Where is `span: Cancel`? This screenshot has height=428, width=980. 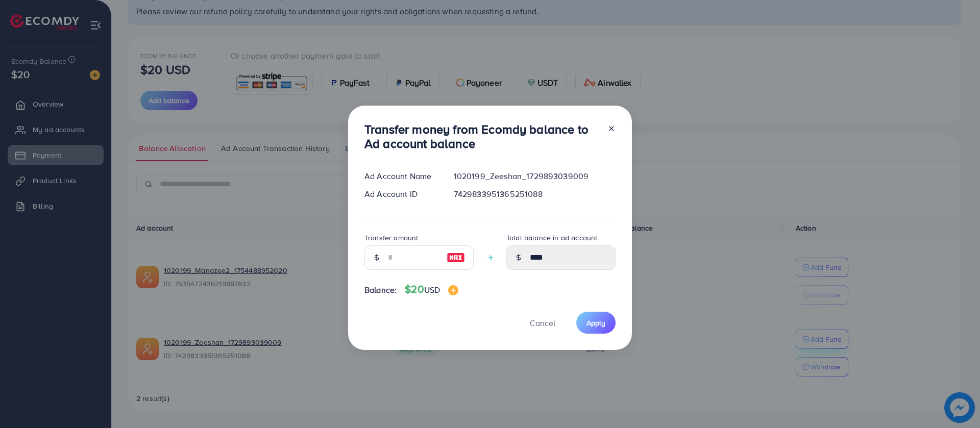
span: Cancel is located at coordinates (543, 323).